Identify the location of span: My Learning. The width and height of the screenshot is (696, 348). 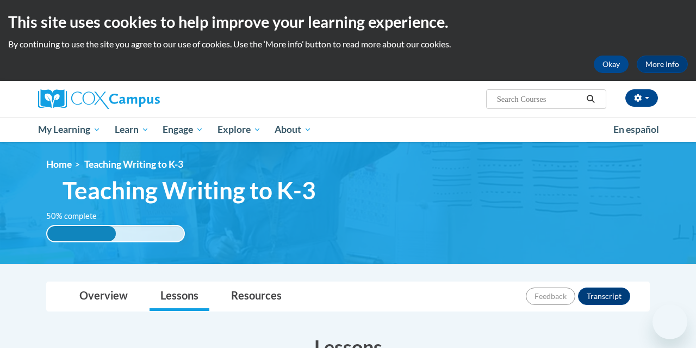
(69, 129).